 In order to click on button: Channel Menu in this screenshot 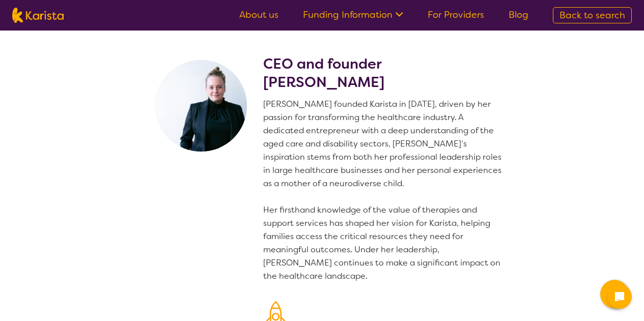, I will do `click(614, 294)`.